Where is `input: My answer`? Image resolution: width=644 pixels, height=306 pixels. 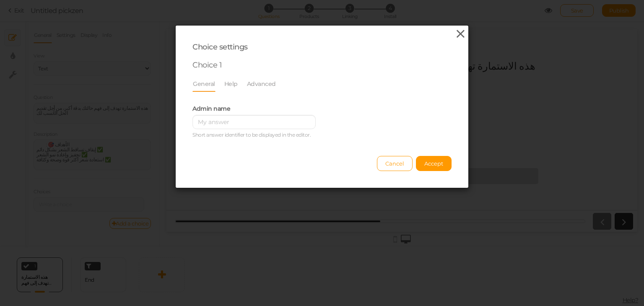
input: My answer is located at coordinates (254, 122).